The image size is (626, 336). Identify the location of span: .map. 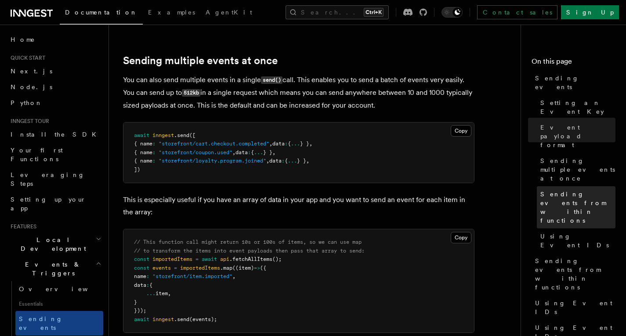
(226, 268).